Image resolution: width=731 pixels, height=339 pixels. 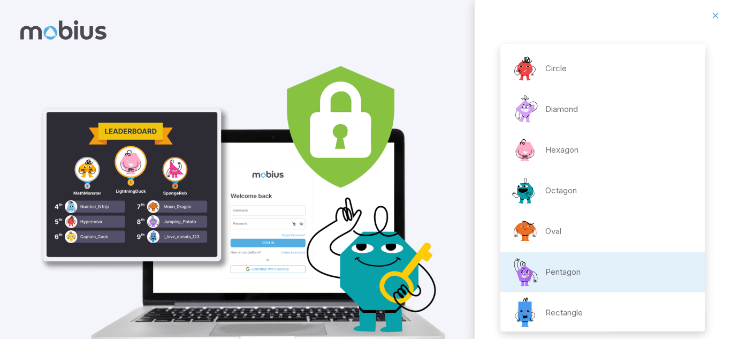 What do you see at coordinates (564, 312) in the screenshot?
I see `p: Rectangle` at bounding box center [564, 312].